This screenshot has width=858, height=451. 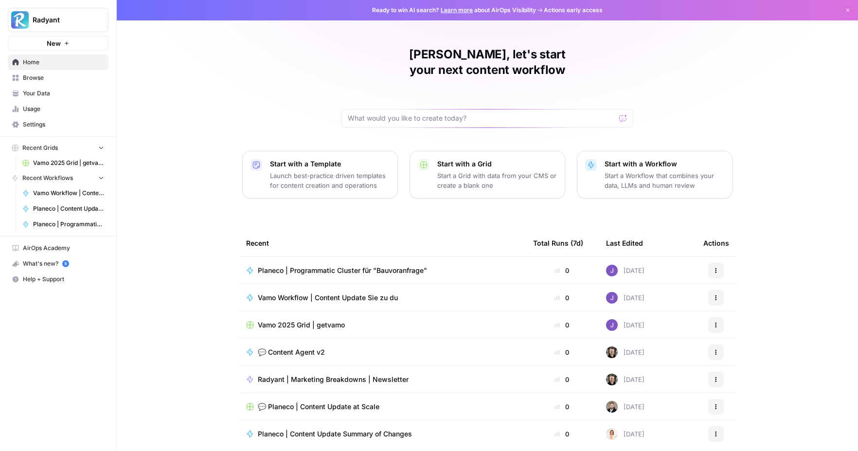 What do you see at coordinates (58, 178) in the screenshot?
I see `button: Recent Workflows` at bounding box center [58, 178].